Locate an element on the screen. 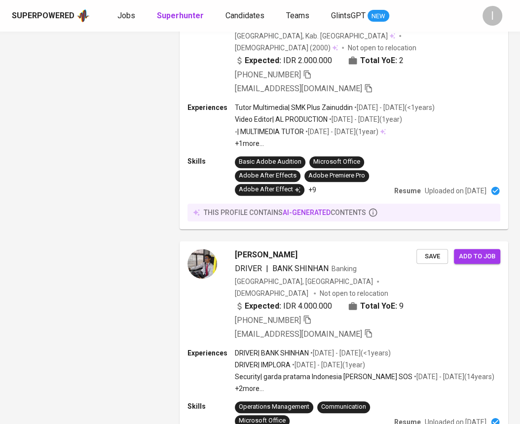 The height and width of the screenshot is (424, 520). span: Teams is located at coordinates (297, 15).